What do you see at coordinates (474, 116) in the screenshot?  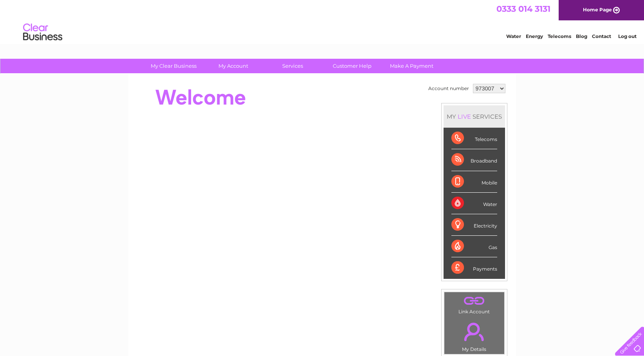 I see `div: MY SERVICES` at bounding box center [474, 116].